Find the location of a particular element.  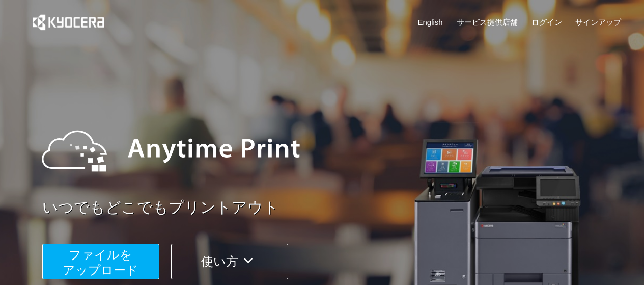

button: ファイルを​​アップロード is located at coordinates (101, 262).